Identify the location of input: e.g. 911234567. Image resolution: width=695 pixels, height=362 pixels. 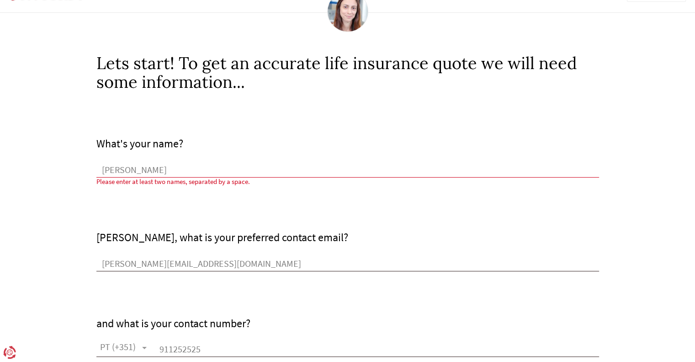
(377, 350).